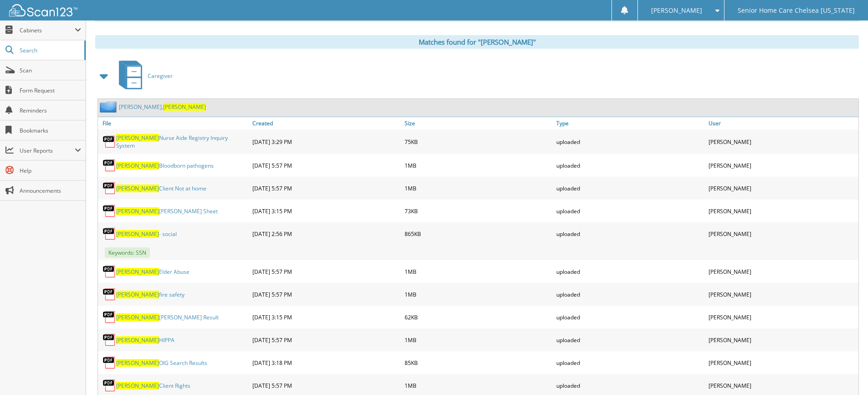 The width and height of the screenshot is (868, 395). I want to click on span: Reminders, so click(50, 110).